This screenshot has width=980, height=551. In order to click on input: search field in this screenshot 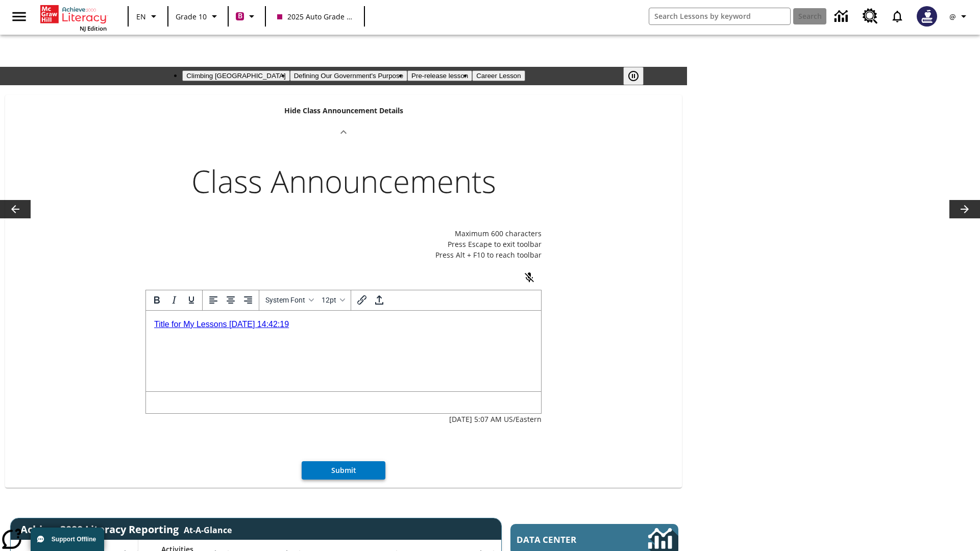, I will do `click(719, 16)`.